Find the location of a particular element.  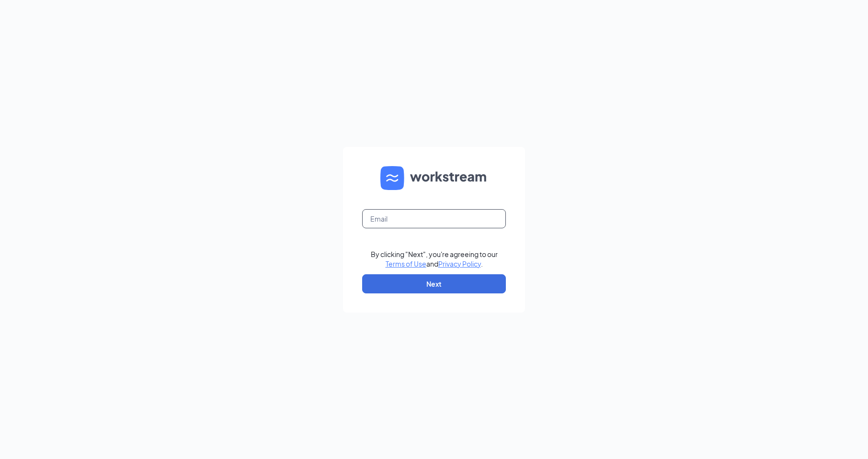

a: Privacy Policy is located at coordinates (459, 263).